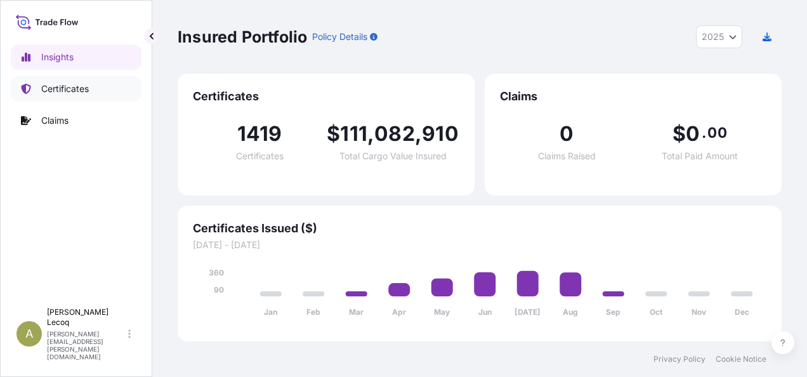 Image resolution: width=807 pixels, height=377 pixels. What do you see at coordinates (393, 156) in the screenshot?
I see `span: Total Cargo Value Insured` at bounding box center [393, 156].